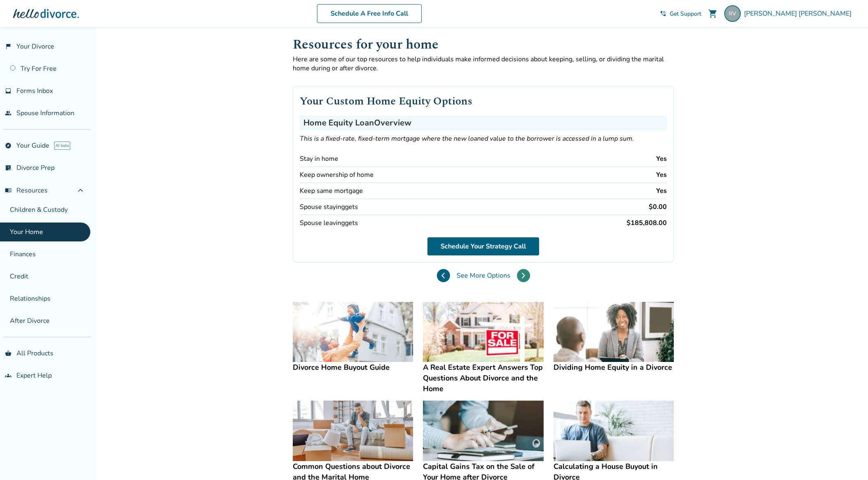 The width and height of the screenshot is (868, 480). What do you see at coordinates (483, 430) in the screenshot?
I see `img: Capital Gains Tax on the Sale of Your Home after Divorce` at bounding box center [483, 430].